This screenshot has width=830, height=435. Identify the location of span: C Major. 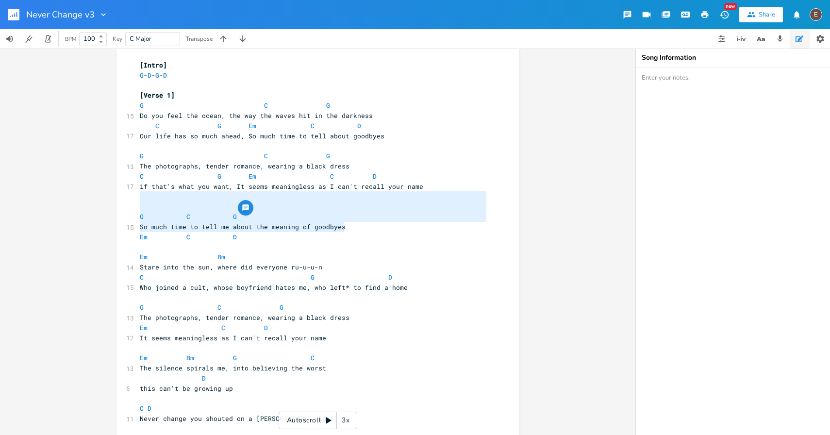
(140, 39).